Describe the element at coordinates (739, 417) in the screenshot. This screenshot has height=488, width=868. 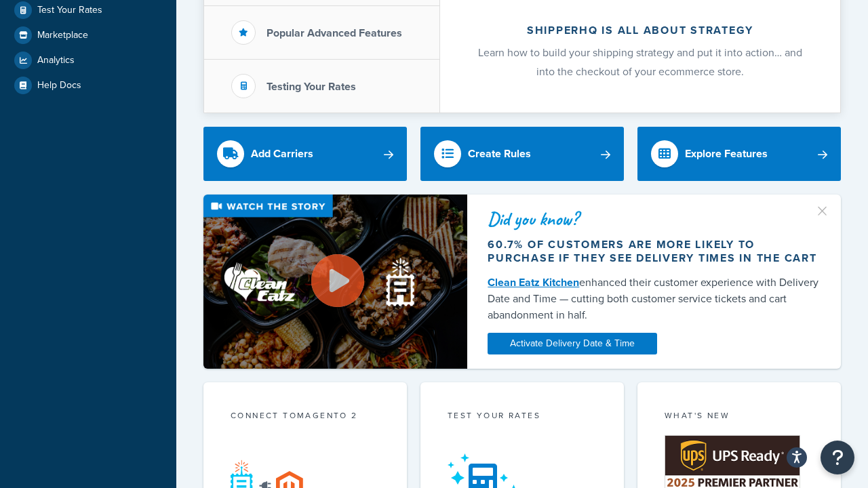
I see `div: What's New` at that location.